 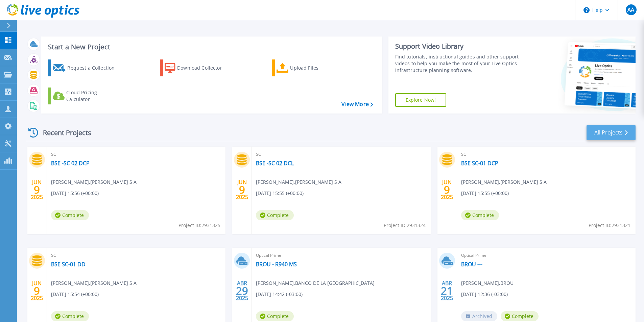 I want to click on span: 21, so click(x=447, y=291).